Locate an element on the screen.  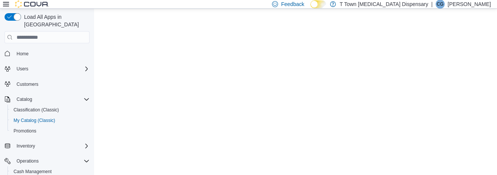
button: Home is located at coordinates (47, 53).